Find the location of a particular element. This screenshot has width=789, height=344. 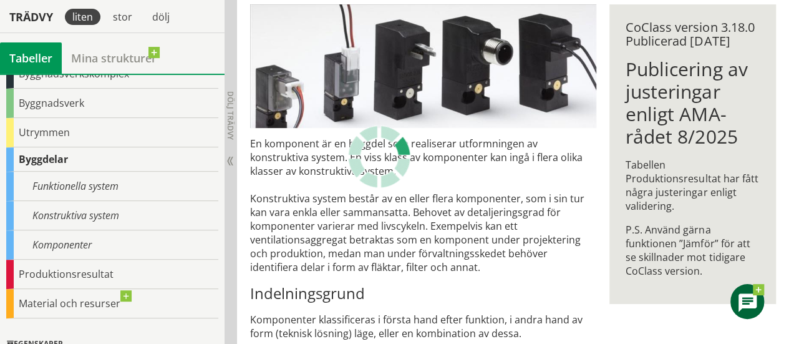

a: Mina strukturer is located at coordinates (114, 58).